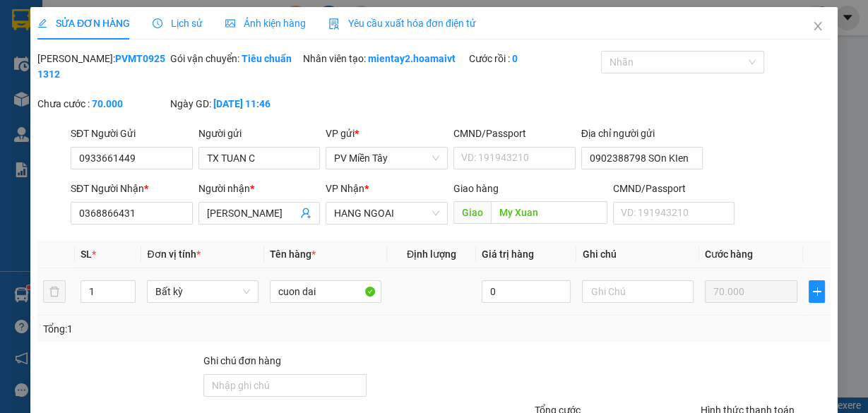 The height and width of the screenshot is (413, 868). Describe the element at coordinates (638, 254) in the screenshot. I see `th: Ghi chú` at that location.